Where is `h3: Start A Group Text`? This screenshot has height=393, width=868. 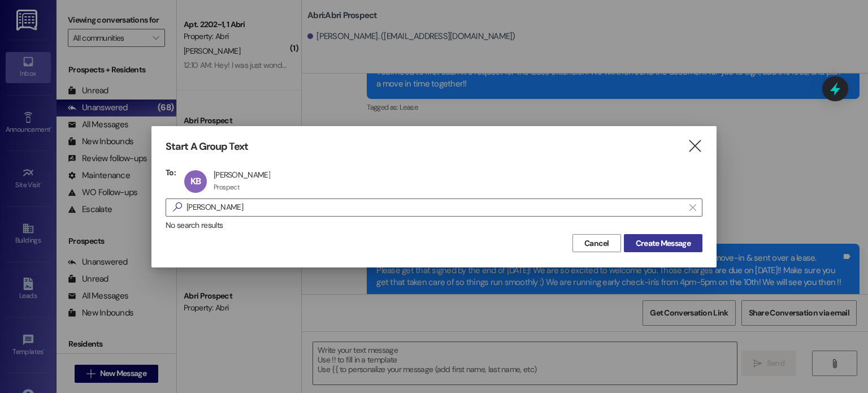
h3: Start A Group Text is located at coordinates (207, 147).